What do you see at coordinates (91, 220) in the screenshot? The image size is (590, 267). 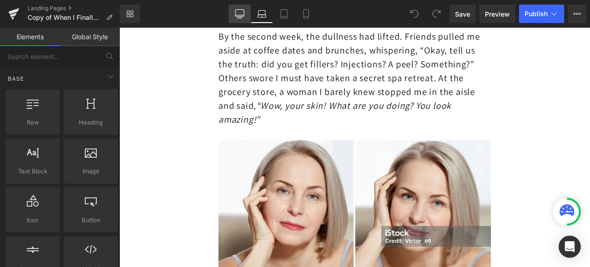 I see `span: Button` at bounding box center [91, 220].